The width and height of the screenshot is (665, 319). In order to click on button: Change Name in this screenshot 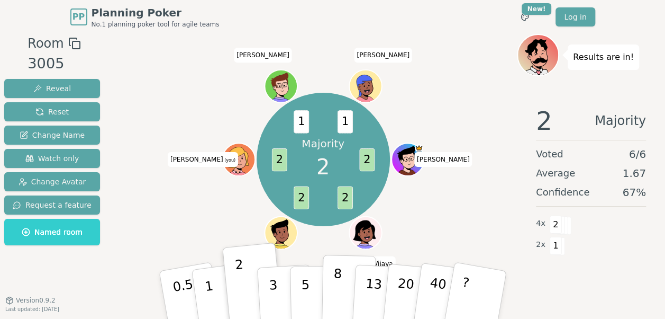, I will do `click(52, 135)`.